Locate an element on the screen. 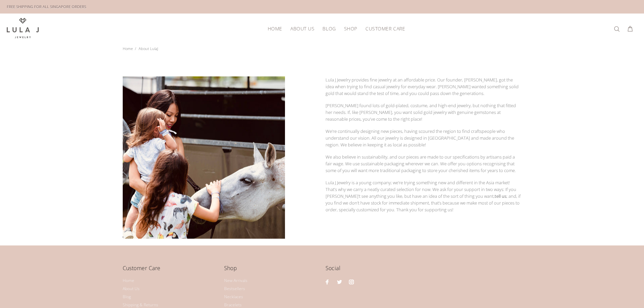 This screenshot has height=308, width=644. p: We’re continually designing new pieces, having scoured the region to find craftspeople who unders... is located at coordinates (424, 138).